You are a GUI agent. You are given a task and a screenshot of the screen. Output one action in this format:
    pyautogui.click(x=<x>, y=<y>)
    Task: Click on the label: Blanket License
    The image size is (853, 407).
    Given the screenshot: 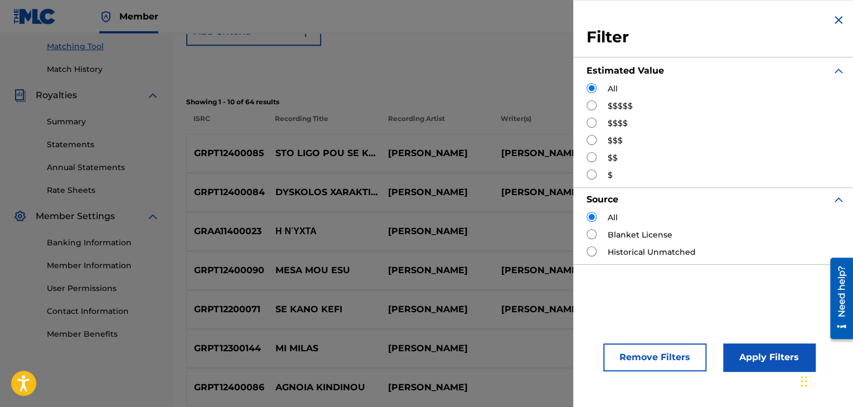 What is the action you would take?
    pyautogui.click(x=640, y=235)
    